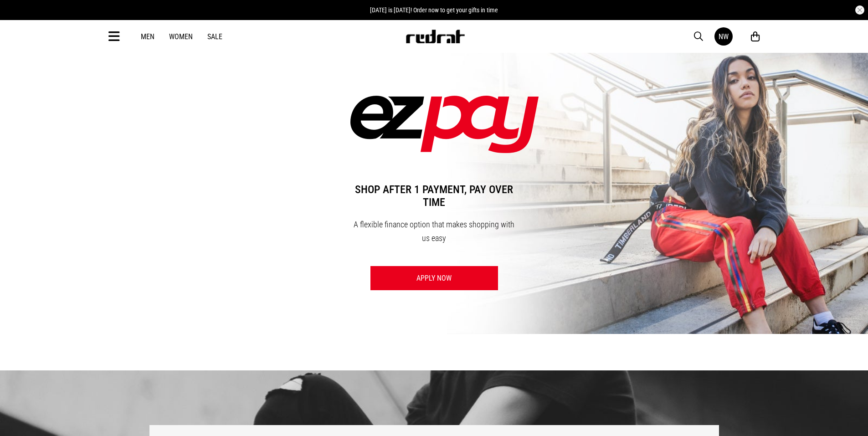 The width and height of the screenshot is (868, 436). What do you see at coordinates (148, 37) in the screenshot?
I see `a: Men` at bounding box center [148, 37].